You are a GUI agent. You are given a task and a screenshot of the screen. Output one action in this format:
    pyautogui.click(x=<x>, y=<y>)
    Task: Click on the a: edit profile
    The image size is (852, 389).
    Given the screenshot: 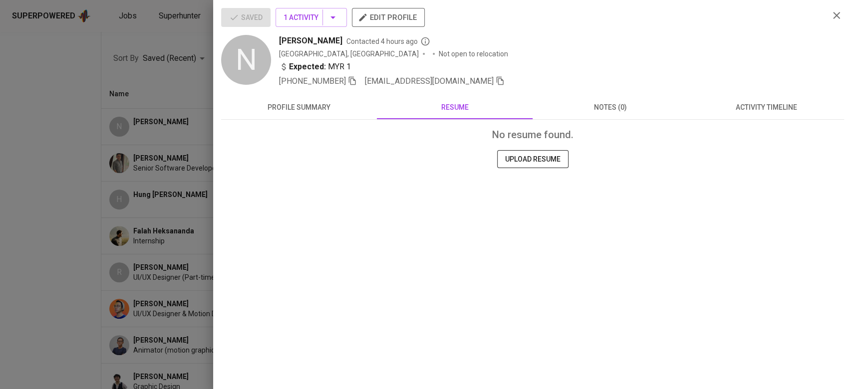 What is the action you would take?
    pyautogui.click(x=388, y=17)
    